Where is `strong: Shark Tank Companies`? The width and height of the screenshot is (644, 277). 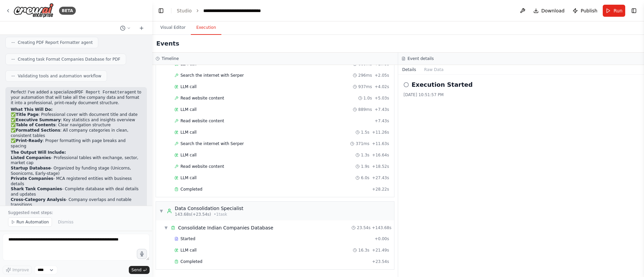
strong: Shark Tank Companies is located at coordinates (36, 189).